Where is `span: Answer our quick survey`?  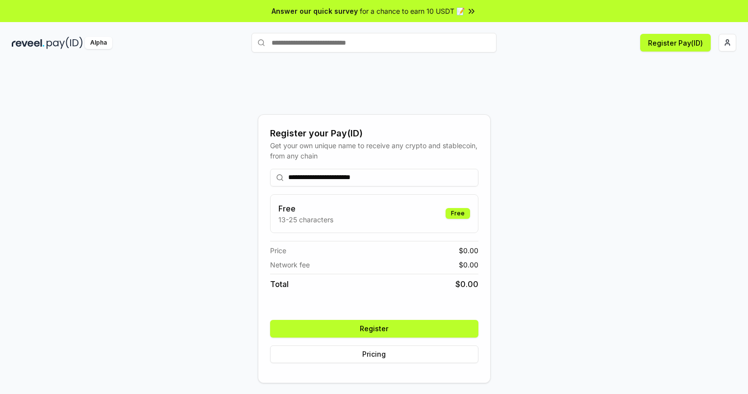 span: Answer our quick survey is located at coordinates (315, 11).